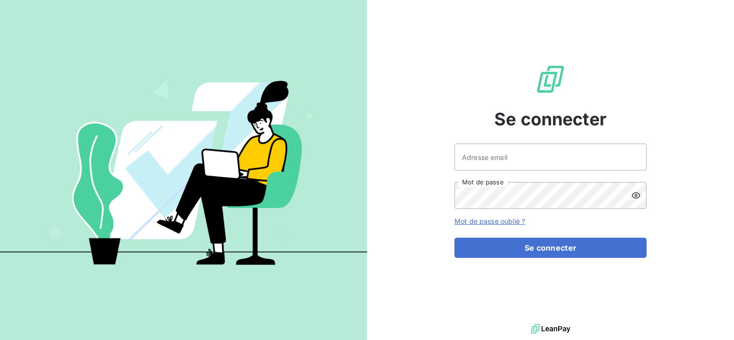  What do you see at coordinates (490, 221) in the screenshot?
I see `a: Mot de passe oublié ?` at bounding box center [490, 221].